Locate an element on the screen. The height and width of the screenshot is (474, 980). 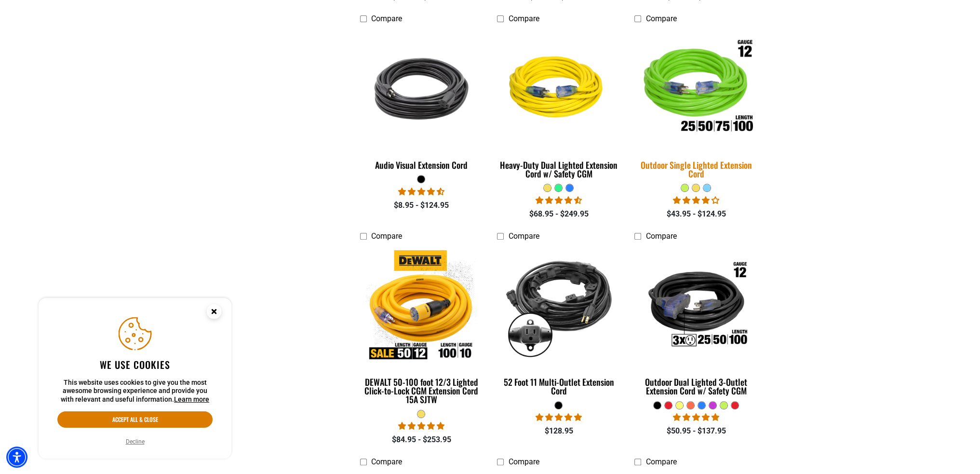
a: Outdoor Dual Lighted 3-Outlet Extension Cord w/ Safety CGM Outdoor Dual Lighted 3-Outlet Extensio... is located at coordinates (695, 323).